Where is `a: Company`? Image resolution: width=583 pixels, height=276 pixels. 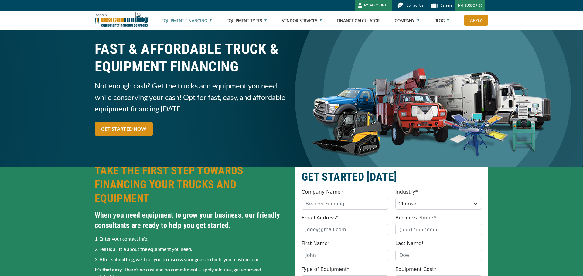
a: Company is located at coordinates (407, 21).